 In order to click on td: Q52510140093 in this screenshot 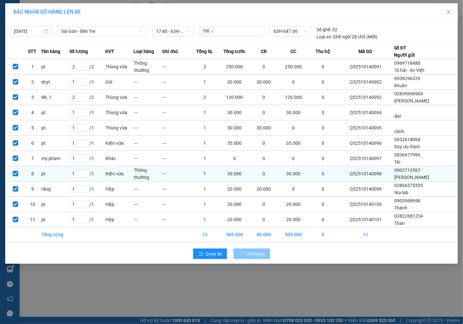, I will do `click(366, 97)`.